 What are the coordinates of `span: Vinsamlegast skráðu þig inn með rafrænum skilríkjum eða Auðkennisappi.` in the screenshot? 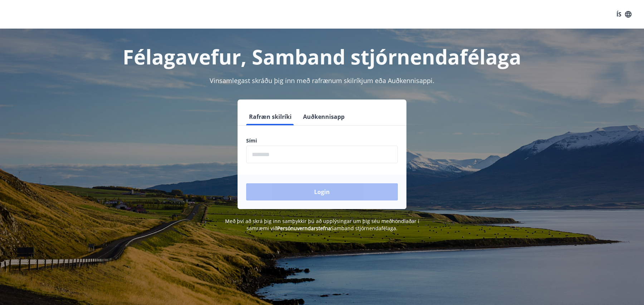 It's located at (322, 80).